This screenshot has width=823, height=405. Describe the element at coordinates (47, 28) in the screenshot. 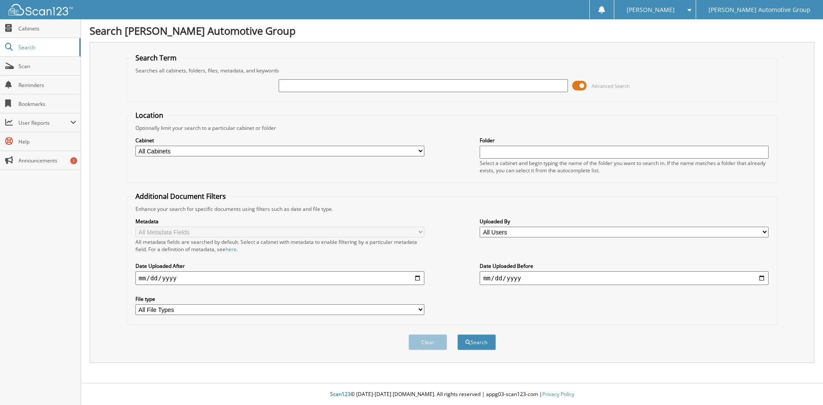

I see `span: Cabinets` at that location.